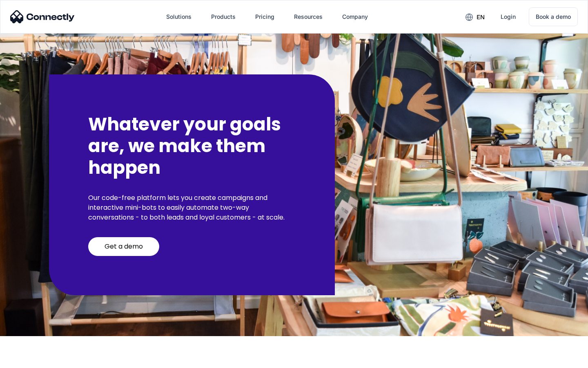 The width and height of the screenshot is (588, 368). Describe the element at coordinates (553, 17) in the screenshot. I see `a: Book a demo` at that location.